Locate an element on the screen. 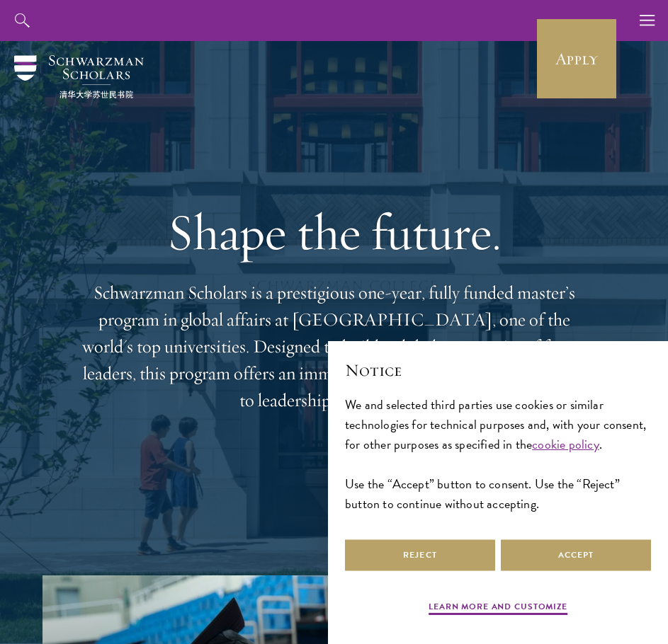  a: cookie policy is located at coordinates (565, 444).